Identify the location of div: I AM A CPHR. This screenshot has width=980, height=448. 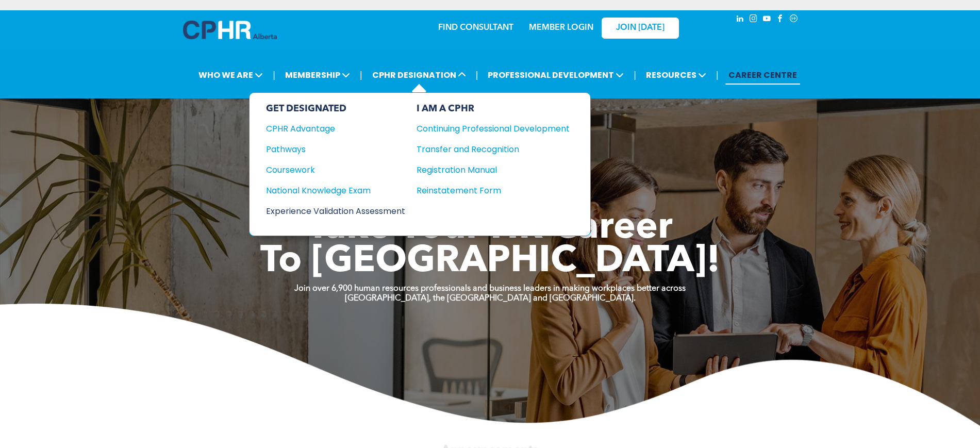
(493, 108).